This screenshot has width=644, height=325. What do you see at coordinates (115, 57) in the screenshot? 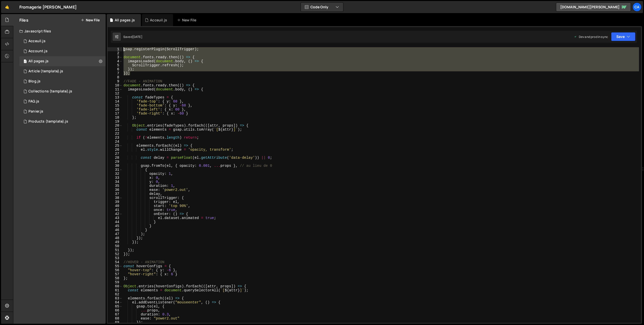
I see `div: 3` at bounding box center [115, 57].